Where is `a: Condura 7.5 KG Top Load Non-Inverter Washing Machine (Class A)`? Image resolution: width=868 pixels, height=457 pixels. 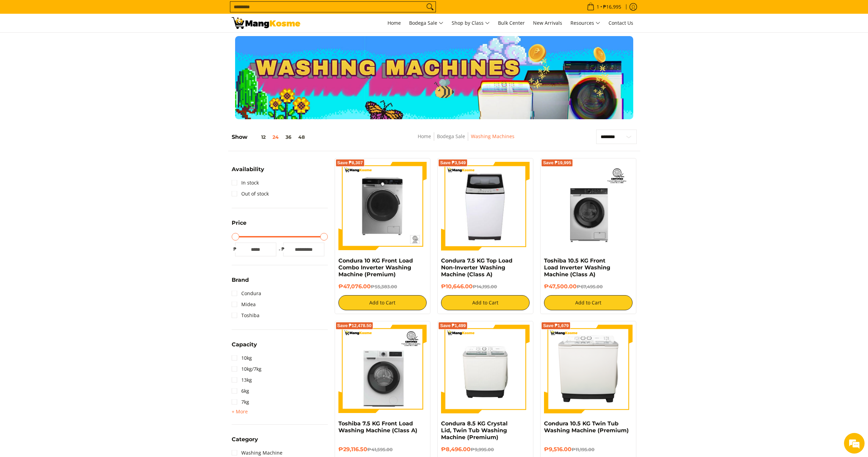 a: Condura 7.5 KG Top Load Non-Inverter Washing Machine (Class A) is located at coordinates (477, 267).